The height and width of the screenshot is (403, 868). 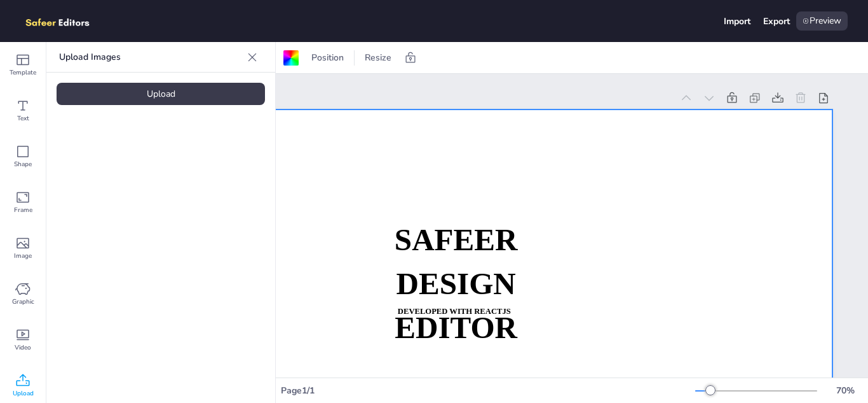 What do you see at coordinates (23, 347) in the screenshot?
I see `span: Video` at bounding box center [23, 347].